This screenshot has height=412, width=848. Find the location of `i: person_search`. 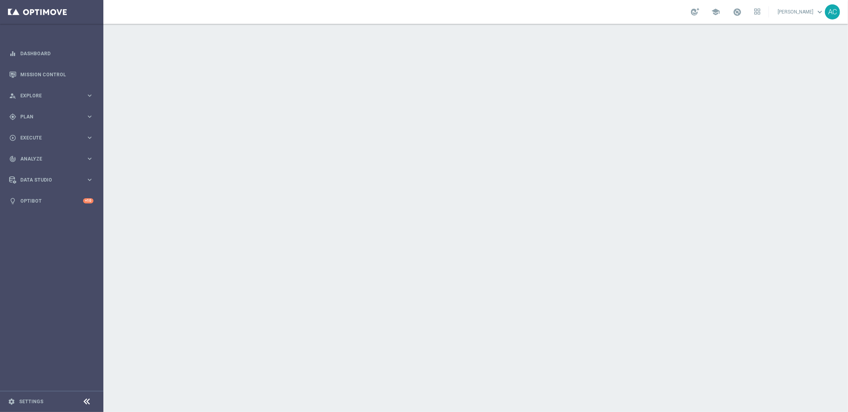

i: person_search is located at coordinates (13, 96).